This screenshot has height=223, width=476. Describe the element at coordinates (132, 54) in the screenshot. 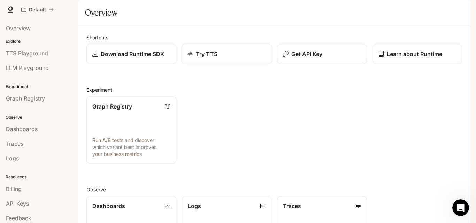

I see `p: Download Runtime SDK` at that location.